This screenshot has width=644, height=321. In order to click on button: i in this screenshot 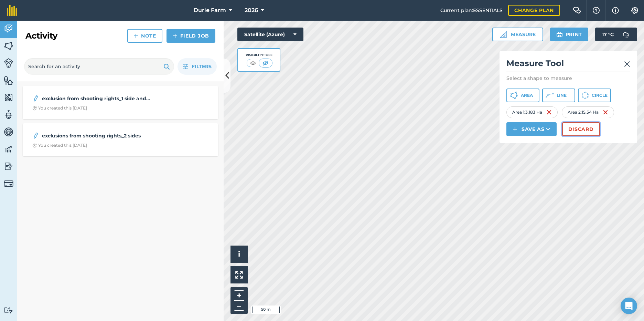, I will do `click(239, 254)`.